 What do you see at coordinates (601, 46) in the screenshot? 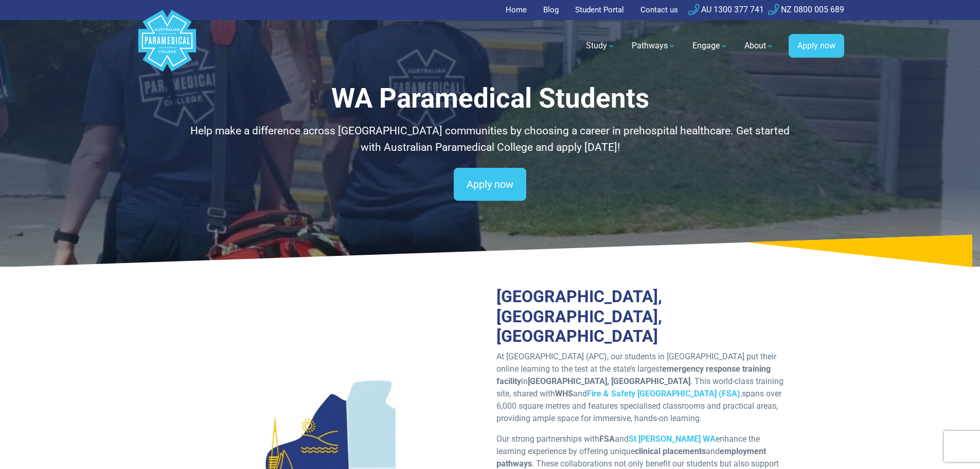
I see `a: Study` at bounding box center [601, 46].